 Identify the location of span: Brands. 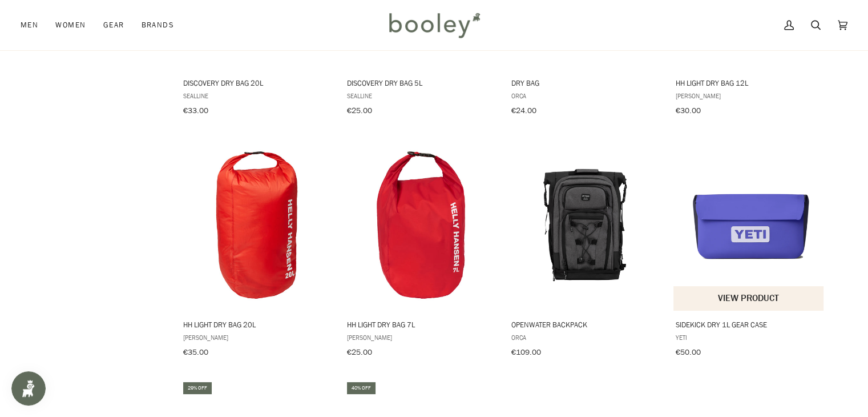
(158, 25).